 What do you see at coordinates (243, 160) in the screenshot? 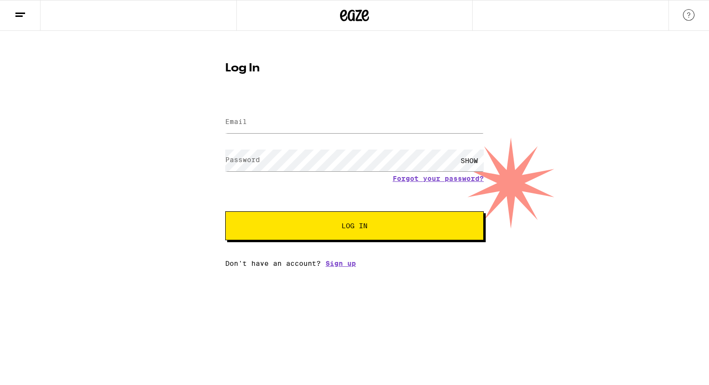
I see `label: Password` at bounding box center [243, 160].